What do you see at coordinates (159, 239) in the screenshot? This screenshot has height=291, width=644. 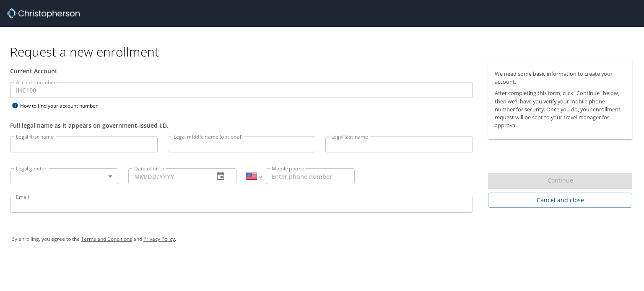 I see `a: Privacy Policy` at bounding box center [159, 239].